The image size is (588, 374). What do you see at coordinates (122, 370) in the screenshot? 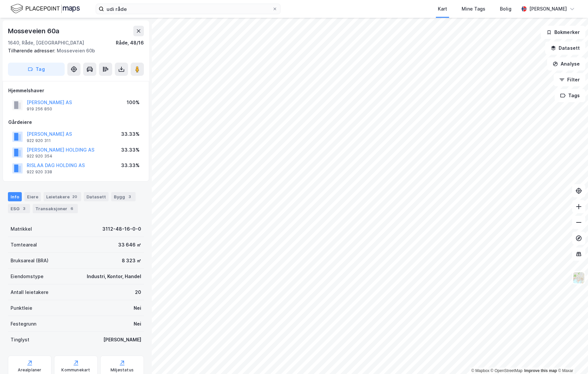
I see `div: Miljøstatus` at bounding box center [122, 370].